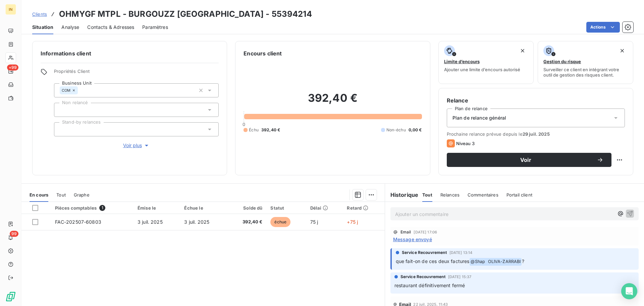  I want to click on span: restaurant définitivement fermé, so click(430, 285).